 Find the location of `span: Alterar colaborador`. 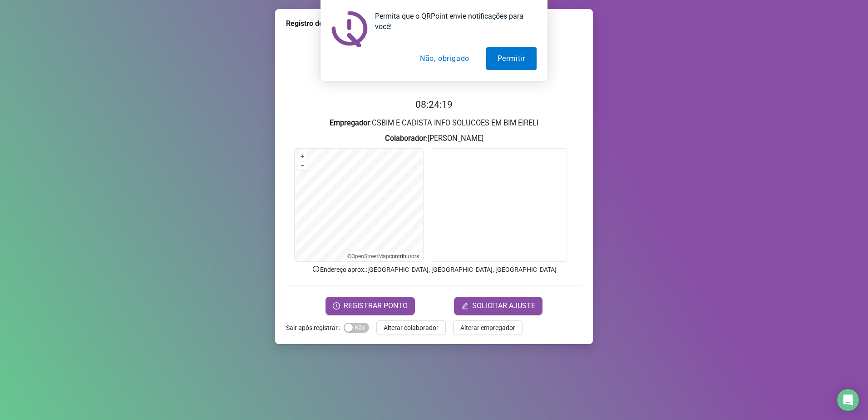

span: Alterar colaborador is located at coordinates (411, 328).